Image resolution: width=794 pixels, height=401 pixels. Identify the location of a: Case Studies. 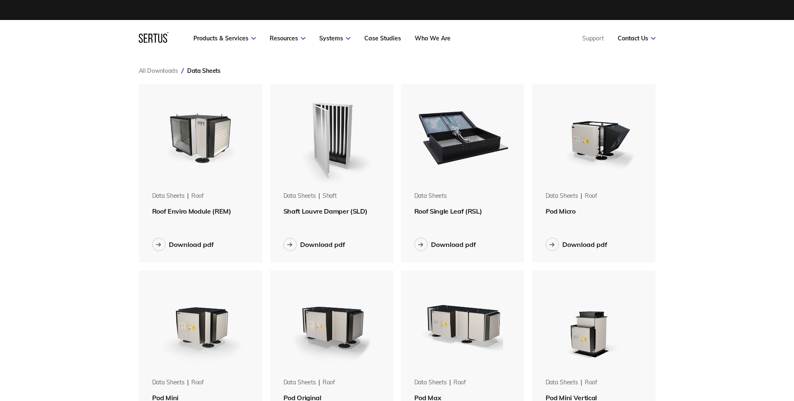
(383, 38).